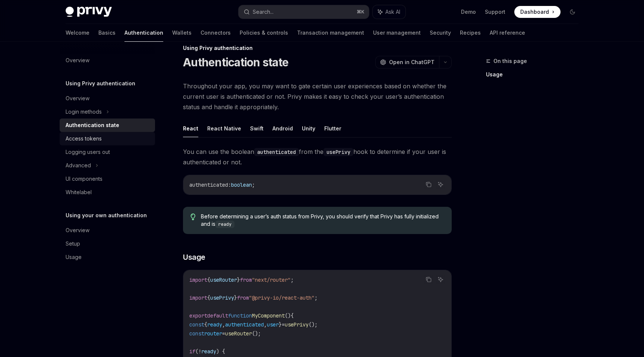  Describe the element at coordinates (107, 125) in the screenshot. I see `a: Authentication state` at that location.